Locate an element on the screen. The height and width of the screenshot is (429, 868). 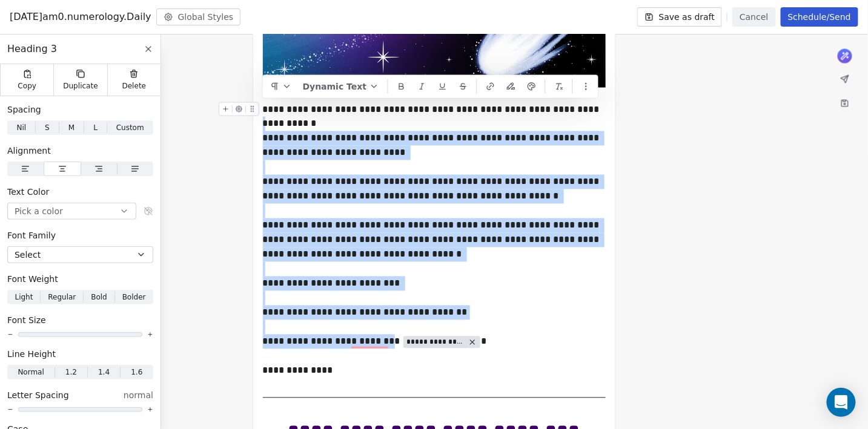
button: Pick a color is located at coordinates (72, 212).